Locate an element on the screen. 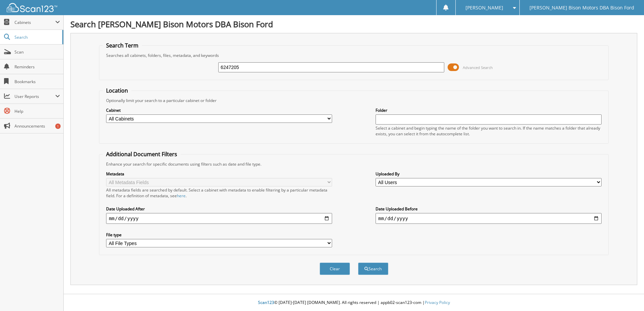 Image resolution: width=644 pixels, height=311 pixels. label: Cabinet is located at coordinates (219, 110).